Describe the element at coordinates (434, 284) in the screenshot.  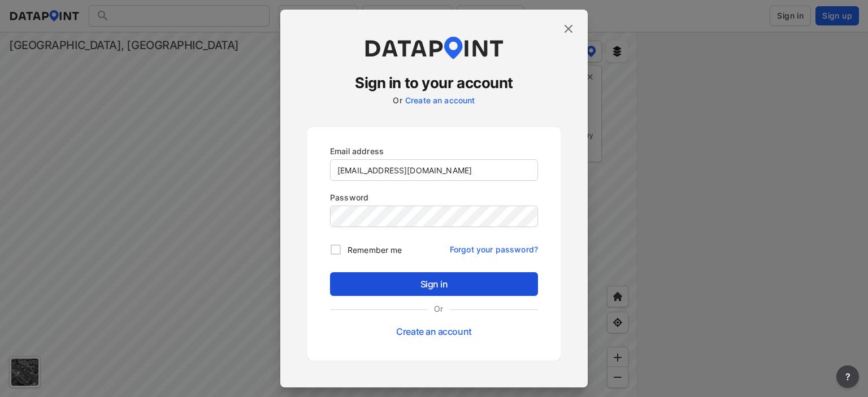
I see `button: Sign in` at that location.